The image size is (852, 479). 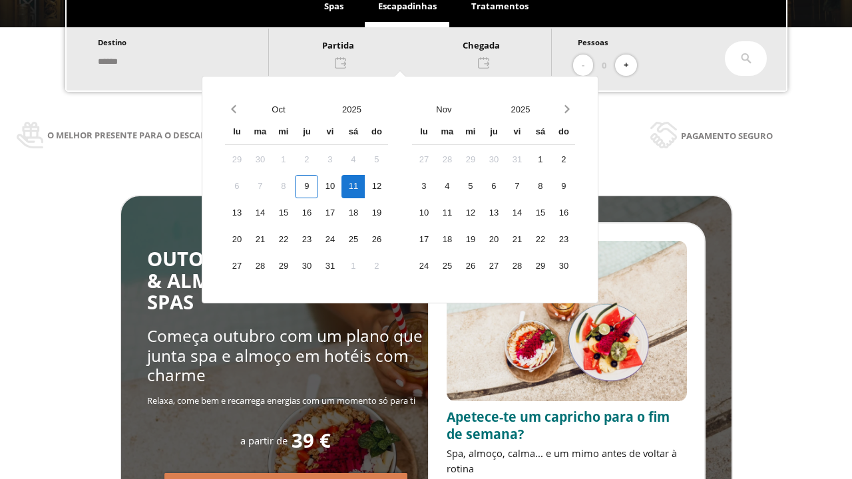 What do you see at coordinates (311, 441) in the screenshot?
I see `span: 39 €` at bounding box center [311, 441].